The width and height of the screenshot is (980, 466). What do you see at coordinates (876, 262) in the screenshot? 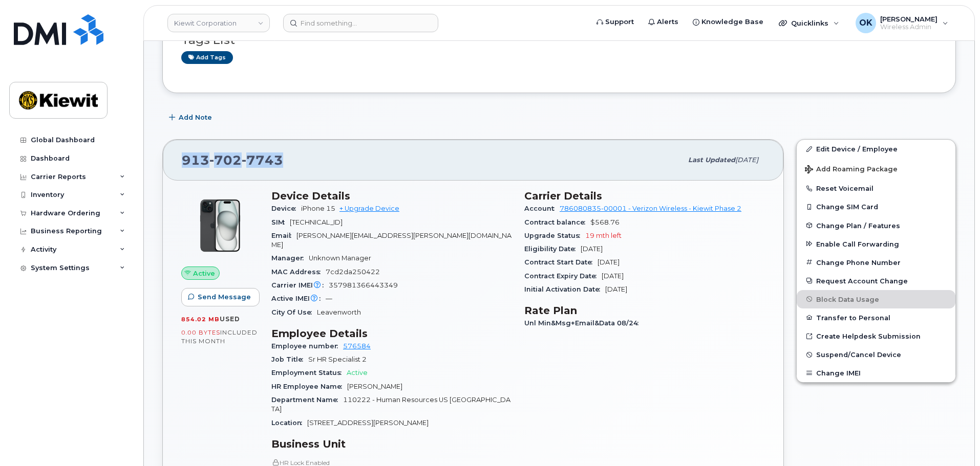
I see `button: Change Phone Number` at bounding box center [876, 262].